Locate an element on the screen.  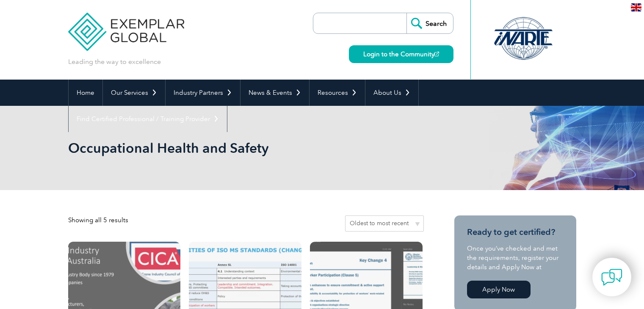
a: Home is located at coordinates (86, 93).